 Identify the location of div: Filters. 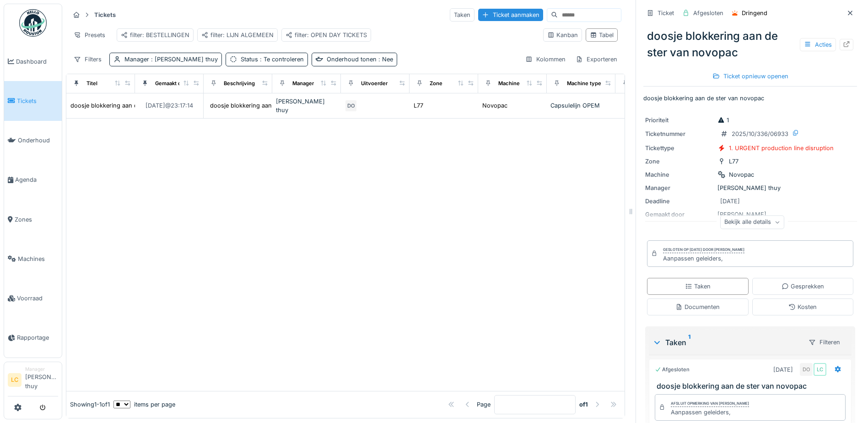
(87, 59).